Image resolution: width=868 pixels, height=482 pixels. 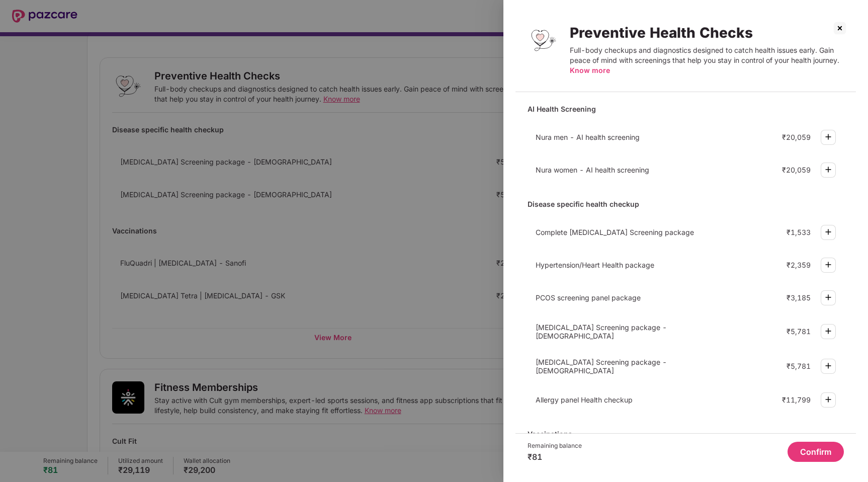 I want to click on span: PCOS screening panel package, so click(x=587, y=297).